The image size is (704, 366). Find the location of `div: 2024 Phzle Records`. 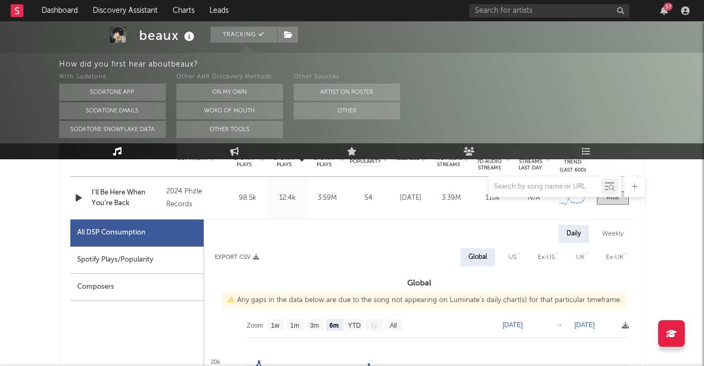

div: 2024 Phzle Records is located at coordinates (195, 198).